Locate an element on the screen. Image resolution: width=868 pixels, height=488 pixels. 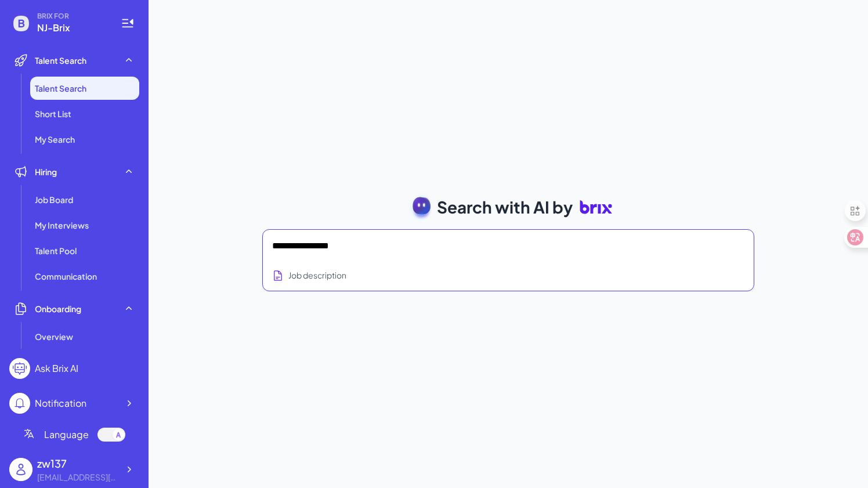
div: Ask Brix AI is located at coordinates (57, 368).